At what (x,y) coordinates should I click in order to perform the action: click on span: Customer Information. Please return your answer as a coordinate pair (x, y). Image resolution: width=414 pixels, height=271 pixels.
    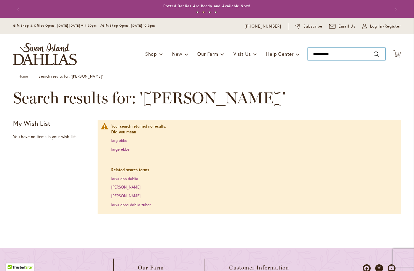
    Looking at the image, I should click on (259, 267).